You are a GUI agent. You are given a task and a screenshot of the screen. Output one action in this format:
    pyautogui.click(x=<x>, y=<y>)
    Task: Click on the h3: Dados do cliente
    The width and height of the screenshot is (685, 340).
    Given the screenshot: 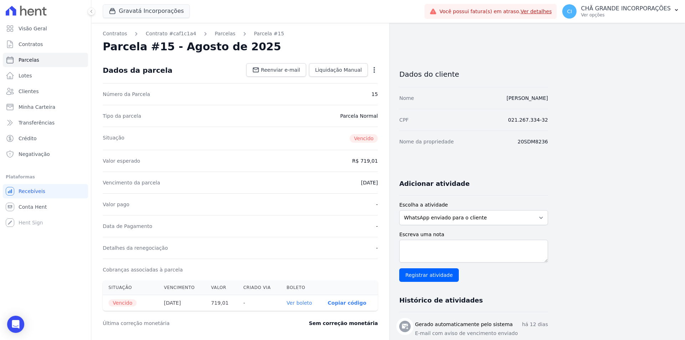 What is the action you would take?
    pyautogui.click(x=473, y=74)
    